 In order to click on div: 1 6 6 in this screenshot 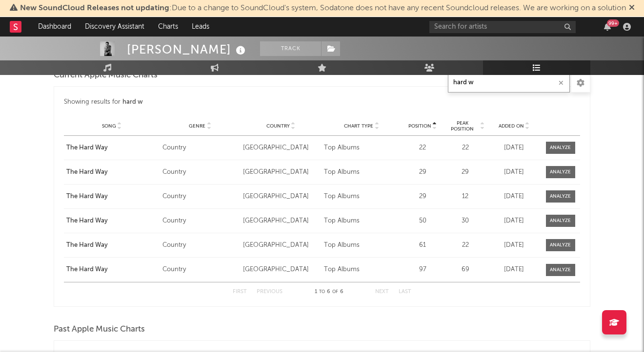, I will do `click(329, 292)`.